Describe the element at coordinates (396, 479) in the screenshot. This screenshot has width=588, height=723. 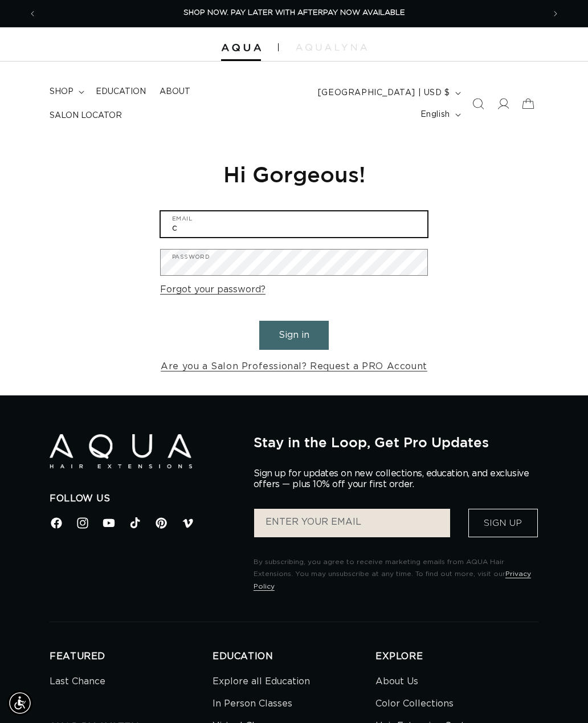
I see `p: Sign up for updates on new collections, education, and exclusive offers — plus 10% off your first...` at that location.